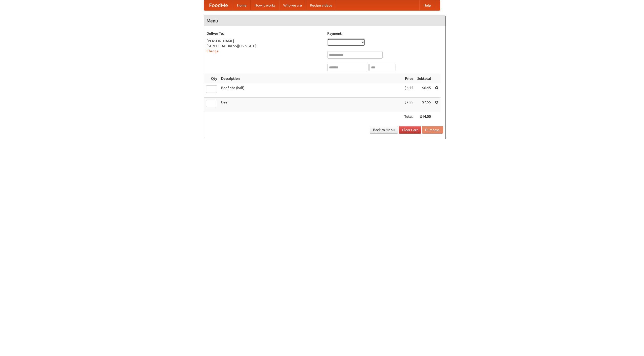  What do you see at coordinates (427, 5) in the screenshot?
I see `a: Help` at bounding box center [427, 5].